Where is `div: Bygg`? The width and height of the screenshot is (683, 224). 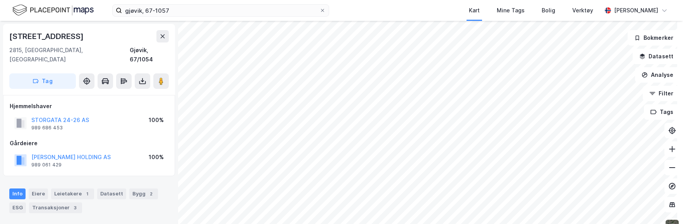
div: Bygg is located at coordinates (144, 194).